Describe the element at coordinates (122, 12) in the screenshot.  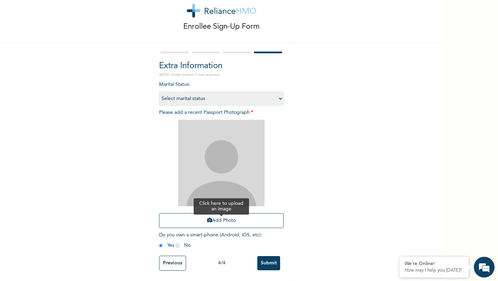
I see `div: Minimize live chat window` at that location.